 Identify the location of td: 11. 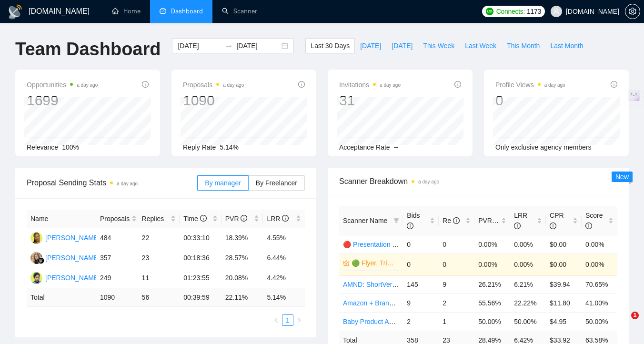
(159, 279).